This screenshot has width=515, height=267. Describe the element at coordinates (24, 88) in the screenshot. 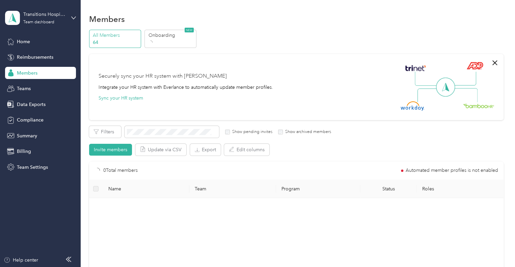

I see `span: Teams` at that location.